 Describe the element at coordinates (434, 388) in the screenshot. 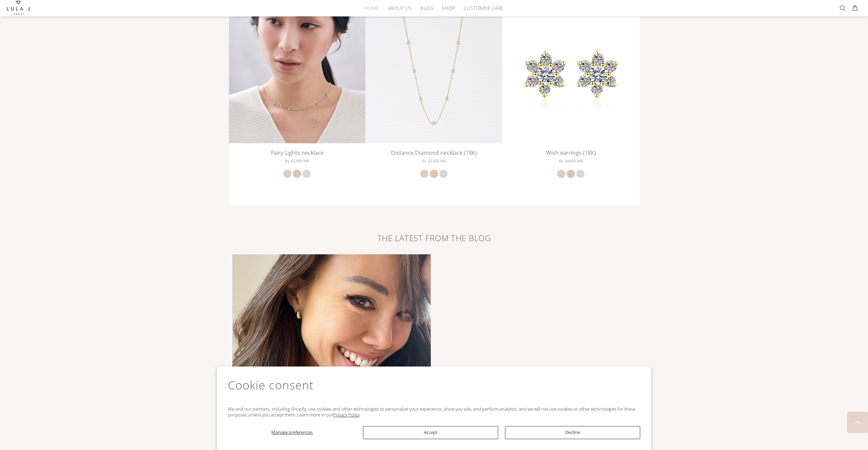

I see `h2: Cookie consent` at that location.